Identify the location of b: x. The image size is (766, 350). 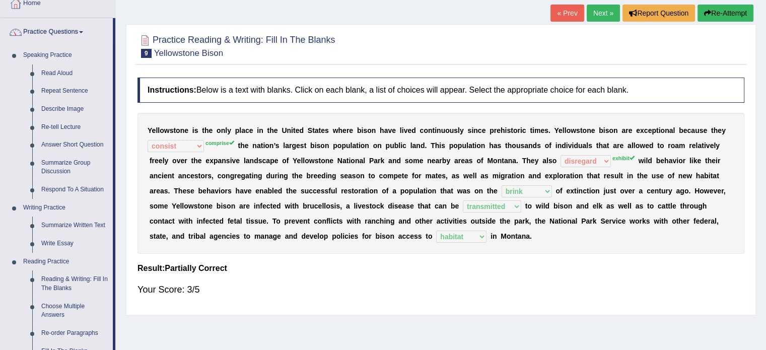
(212, 161).